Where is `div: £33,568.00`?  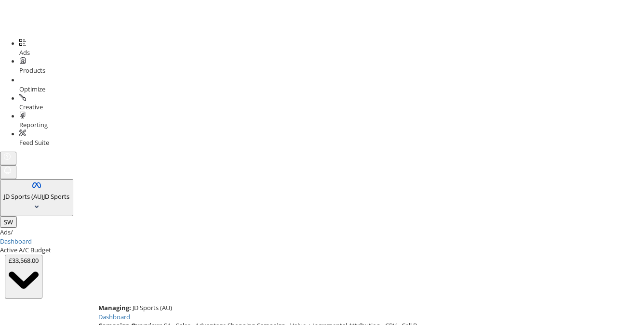 div: £33,568.00 is located at coordinates (23, 260).